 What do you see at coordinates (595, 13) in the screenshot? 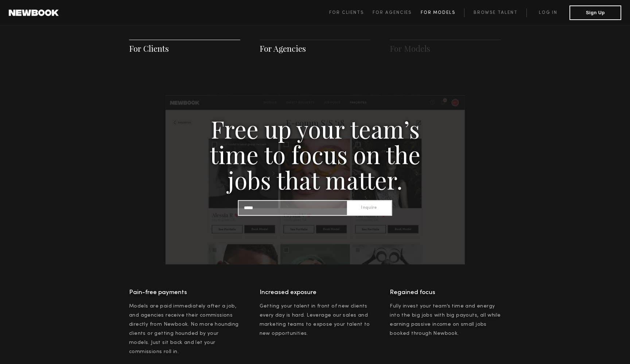
I see `button: Sign Up` at bounding box center [595, 13].